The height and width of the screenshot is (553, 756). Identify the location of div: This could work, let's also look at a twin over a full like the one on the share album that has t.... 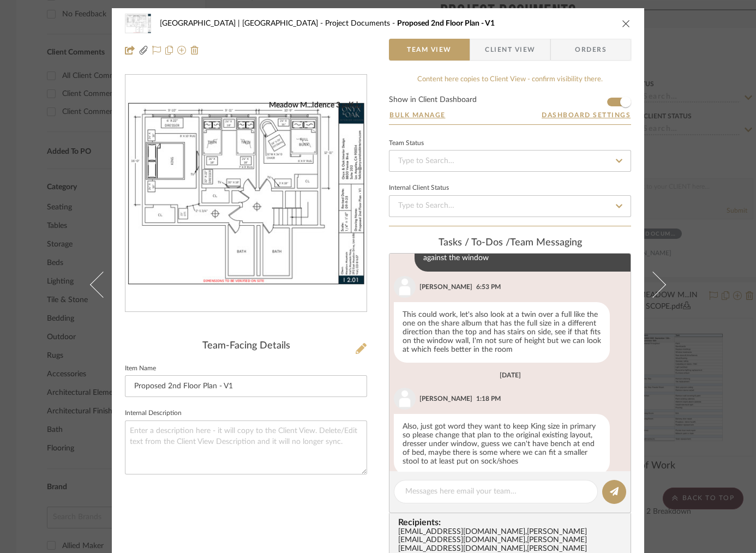
(502, 332).